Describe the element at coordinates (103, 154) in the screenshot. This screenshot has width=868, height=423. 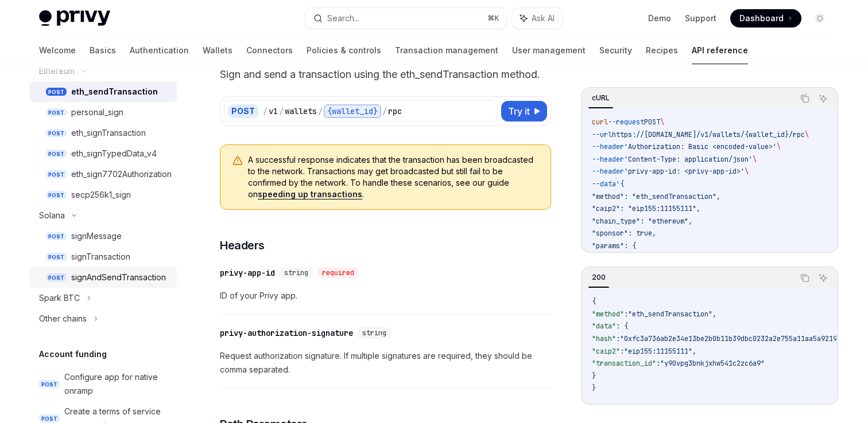
I see `a: POSTeth_signTypedData_v4` at that location.